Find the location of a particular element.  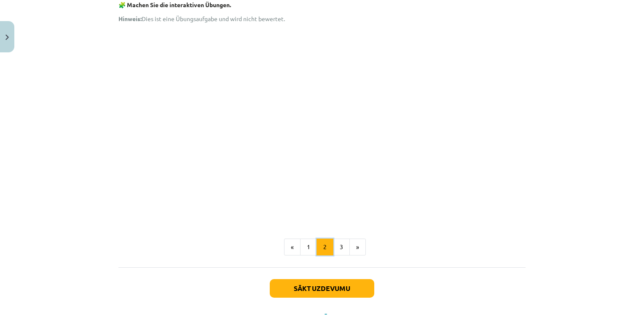

button: 3 is located at coordinates (341, 247).